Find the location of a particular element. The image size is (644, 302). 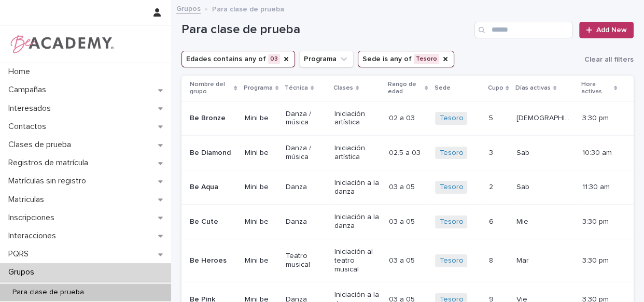

p: Interacciones is located at coordinates (34, 236).